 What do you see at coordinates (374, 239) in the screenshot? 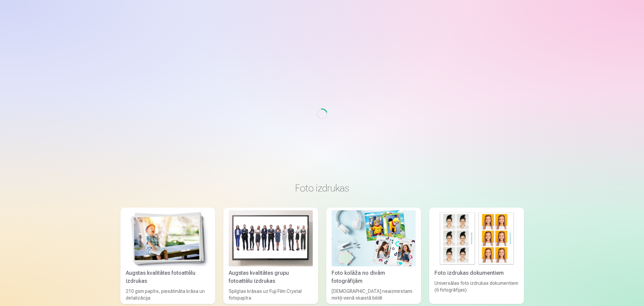
I see `img: Foto kolāža no divām fotogrāfijām` at bounding box center [374, 239].